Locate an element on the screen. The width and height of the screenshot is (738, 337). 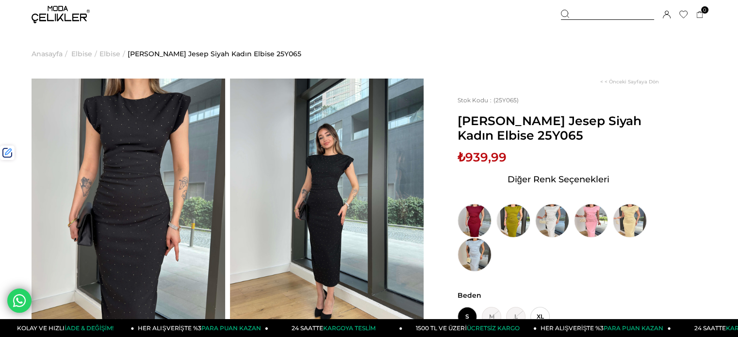
span: Stok Kodu is located at coordinates (476, 100).